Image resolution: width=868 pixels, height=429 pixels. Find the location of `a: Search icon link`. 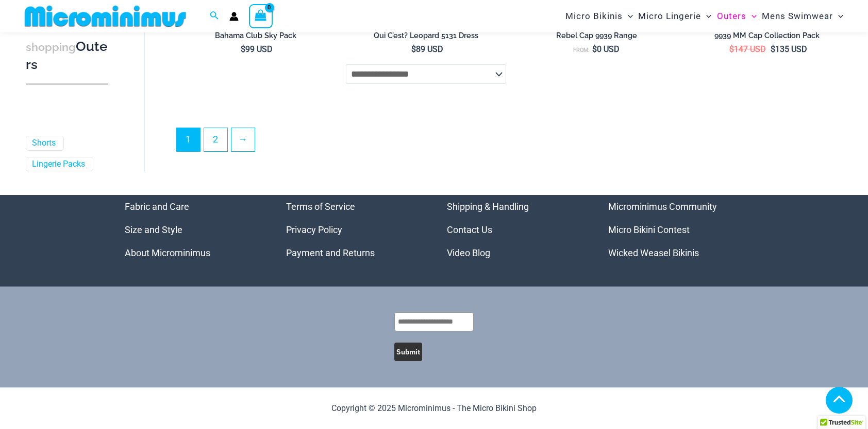

a: Search icon link is located at coordinates (214, 16).